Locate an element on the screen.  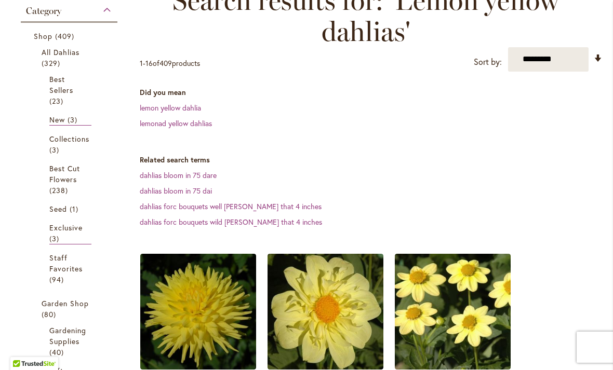
span: Gardening Supplies is located at coordinates (68, 336).